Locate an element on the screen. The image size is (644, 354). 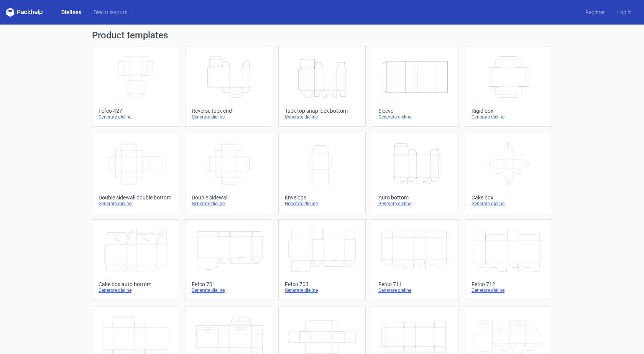
div: Rigid box is located at coordinates (508, 111).